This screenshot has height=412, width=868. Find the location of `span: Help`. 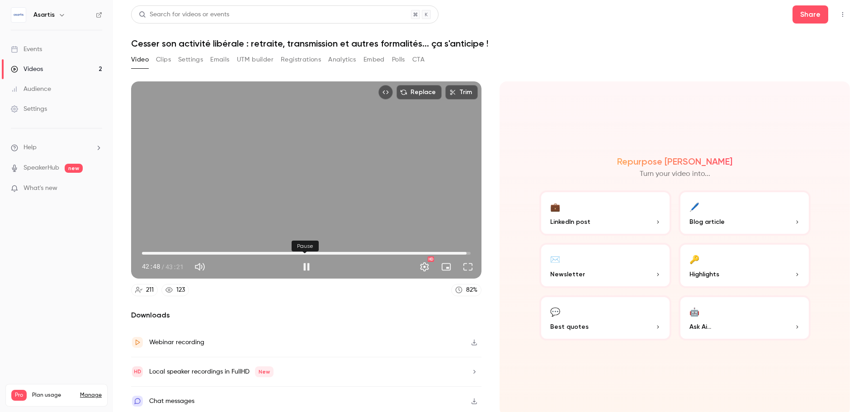

span: Help is located at coordinates (30, 147).